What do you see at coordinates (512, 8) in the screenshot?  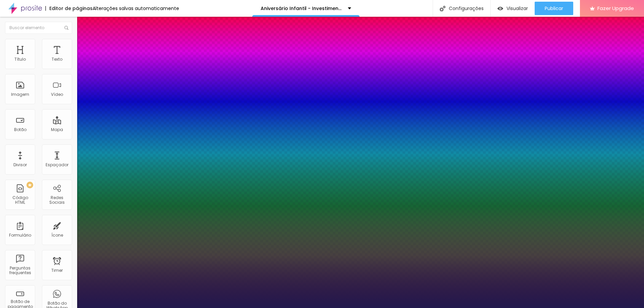 I see `button: Visualizar` at bounding box center [512, 8].